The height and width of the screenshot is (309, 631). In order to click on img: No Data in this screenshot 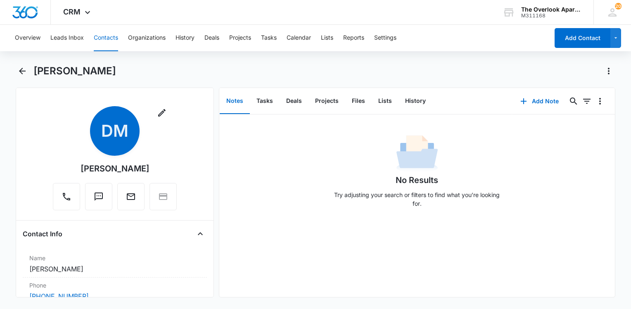, I will do `click(417, 153)`.